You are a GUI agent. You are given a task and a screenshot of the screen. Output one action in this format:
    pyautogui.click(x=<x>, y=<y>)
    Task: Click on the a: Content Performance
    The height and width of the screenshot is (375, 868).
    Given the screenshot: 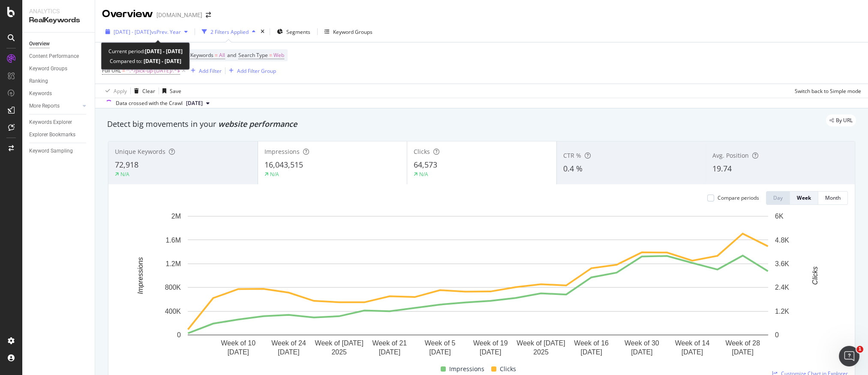 What is the action you would take?
    pyautogui.click(x=59, y=56)
    